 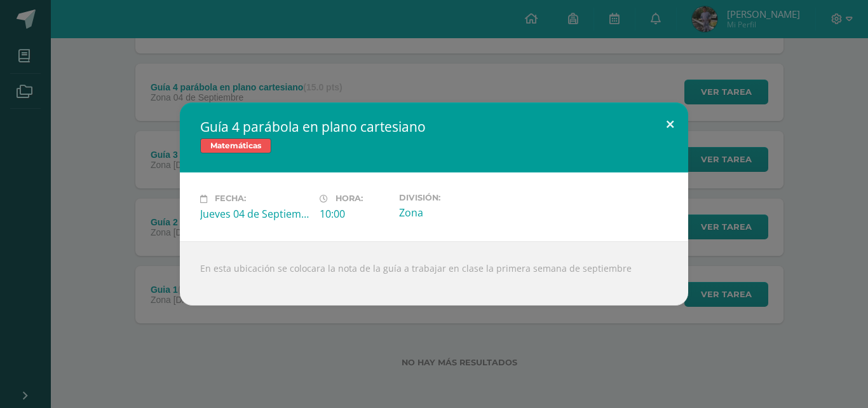 I want to click on div: En esta ubicación se colocara la nota de la guía a trabajar en clase la primera semana de septiembre, so click(x=434, y=273).